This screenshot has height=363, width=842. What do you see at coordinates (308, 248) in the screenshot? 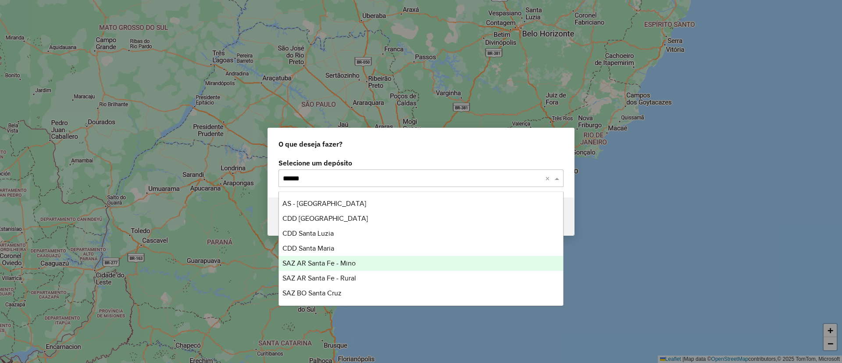
I see `span: CDD Santa Maria` at bounding box center [308, 248].